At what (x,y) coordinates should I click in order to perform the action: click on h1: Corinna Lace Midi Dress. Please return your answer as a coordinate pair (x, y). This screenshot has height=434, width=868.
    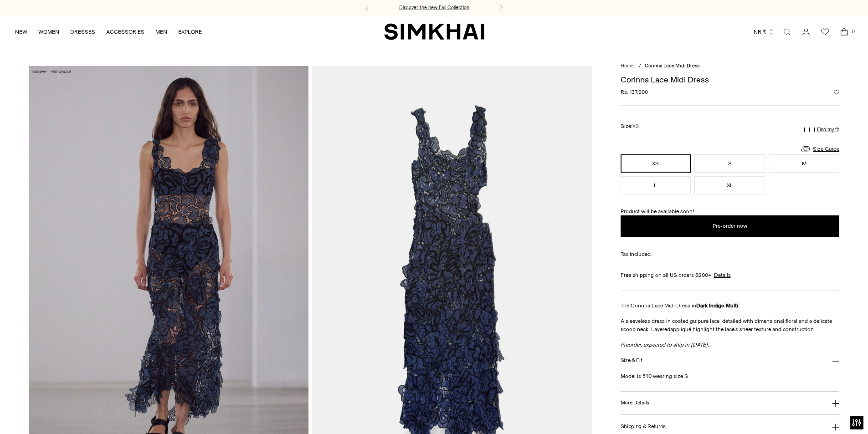
    Looking at the image, I should click on (730, 80).